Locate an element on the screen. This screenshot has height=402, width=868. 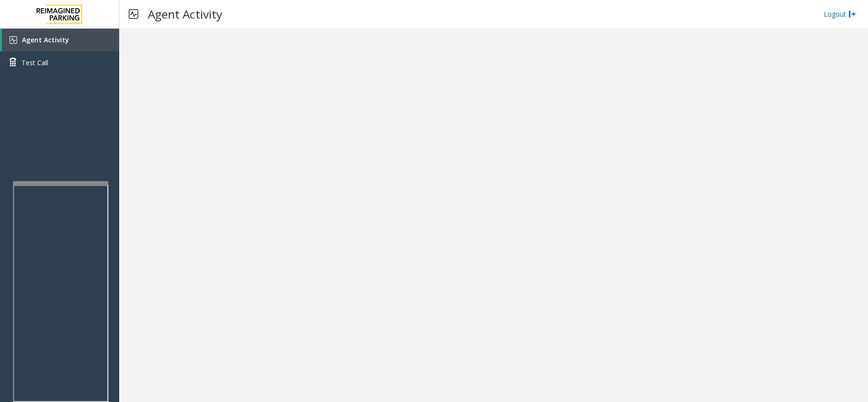
a: Agent Activity is located at coordinates (61, 40).